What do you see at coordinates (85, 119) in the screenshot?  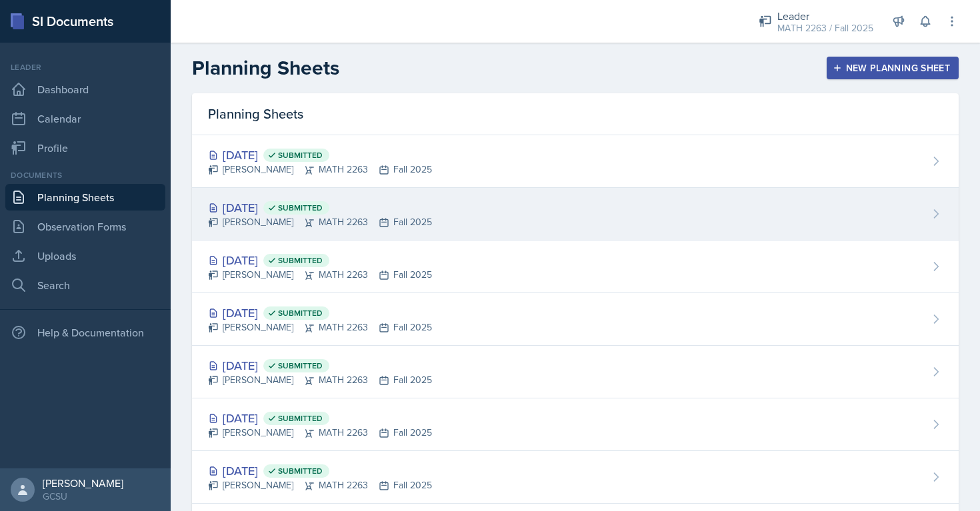 I see `a: Calendar` at bounding box center [85, 119].